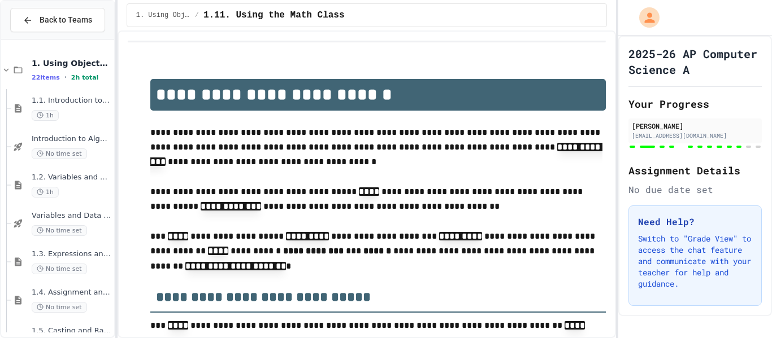 The width and height of the screenshot is (772, 338). What do you see at coordinates (695, 190) in the screenshot?
I see `div: No due date set` at bounding box center [695, 190].